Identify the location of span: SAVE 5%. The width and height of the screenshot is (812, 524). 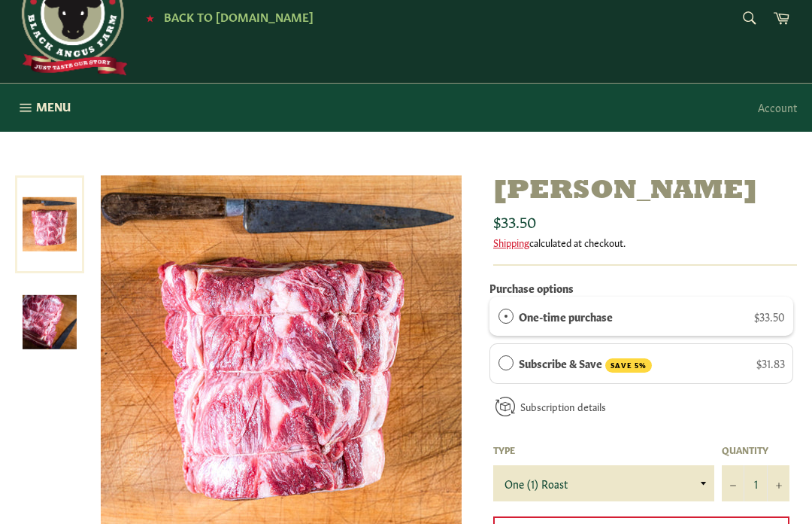
(629, 365).